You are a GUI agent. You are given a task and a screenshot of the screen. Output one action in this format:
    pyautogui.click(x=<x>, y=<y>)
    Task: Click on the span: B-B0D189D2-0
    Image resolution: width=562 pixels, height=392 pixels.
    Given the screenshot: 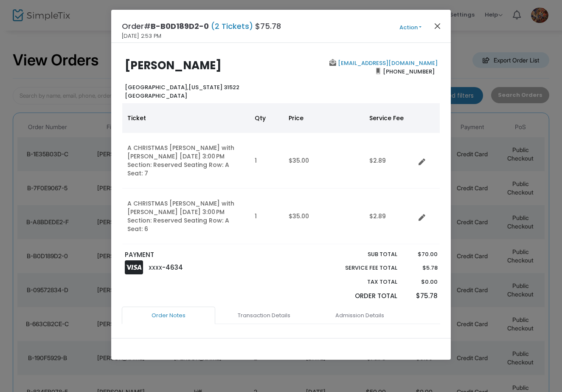 What is the action you would take?
    pyautogui.click(x=180, y=26)
    